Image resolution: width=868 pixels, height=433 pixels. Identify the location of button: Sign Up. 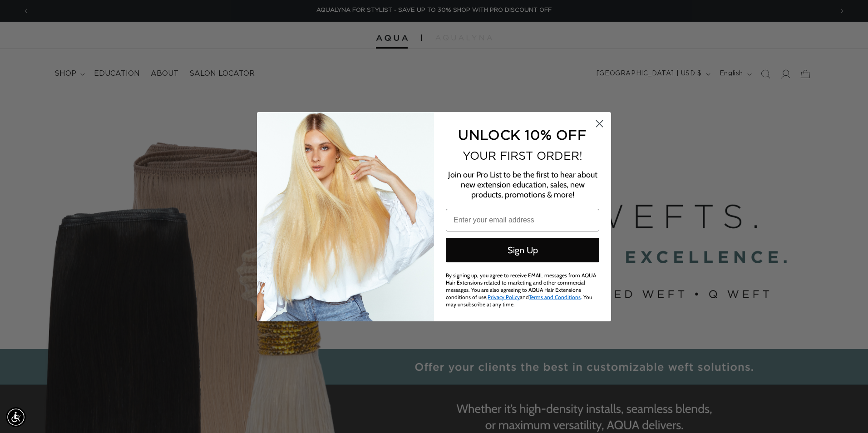
(522, 250).